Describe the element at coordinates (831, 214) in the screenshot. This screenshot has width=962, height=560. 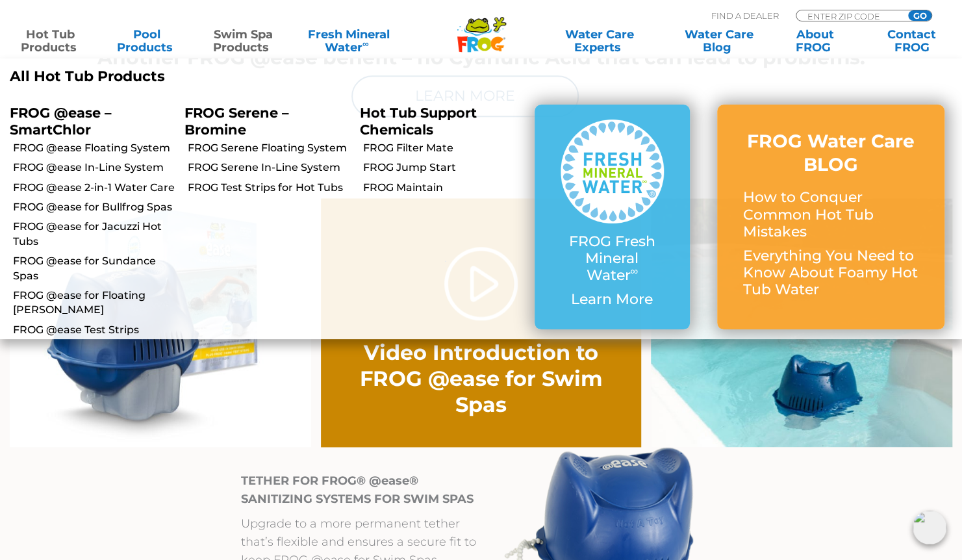
I see `p: How to Conquer Common Hot Tub Mistakes` at that location.